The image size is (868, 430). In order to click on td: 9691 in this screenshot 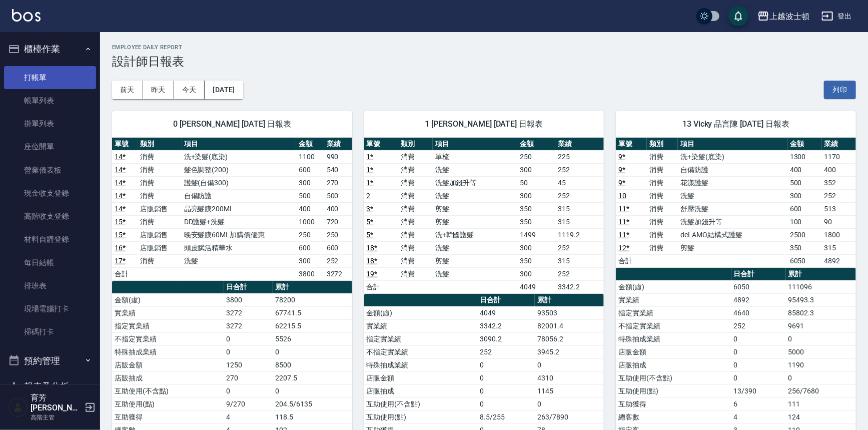, I will do `click(821, 326)`.